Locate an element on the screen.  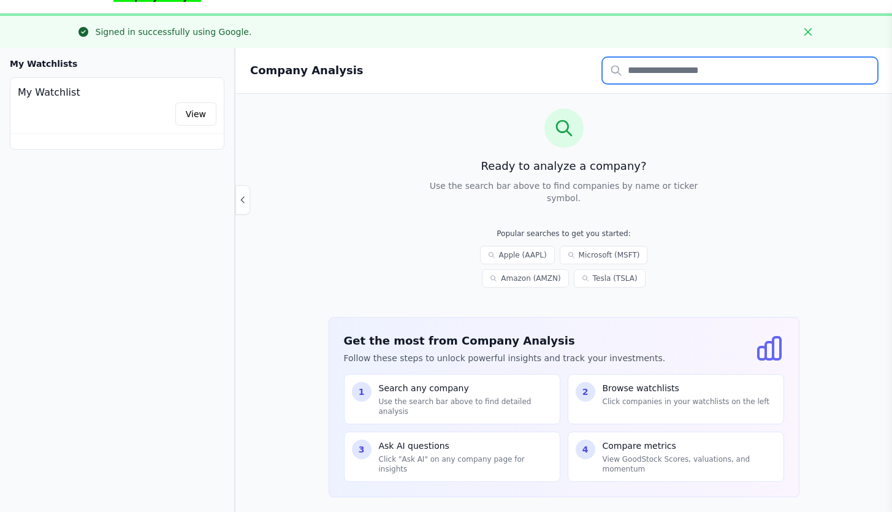
a: View is located at coordinates (196, 114).